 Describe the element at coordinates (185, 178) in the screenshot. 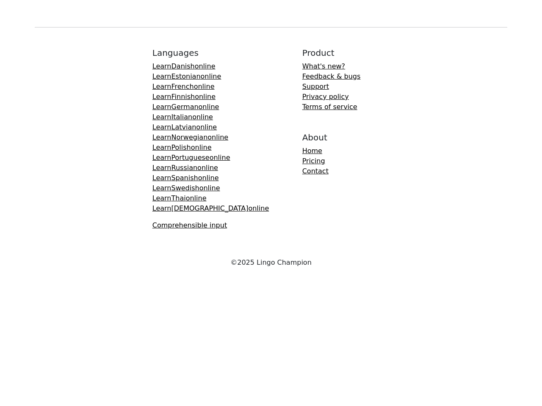

I see `a: LearnSpanishonline` at that location.